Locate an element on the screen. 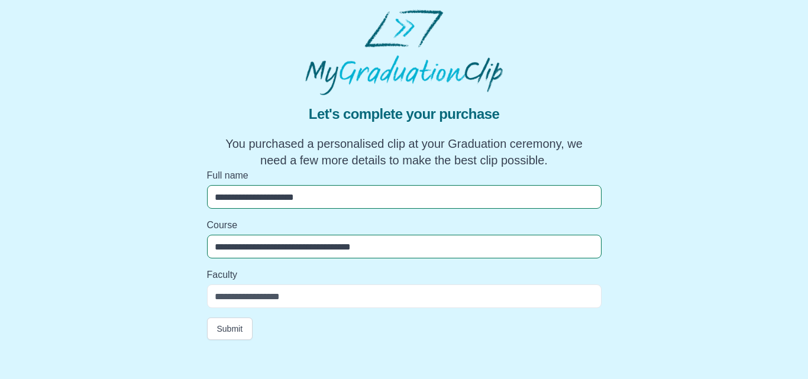 This screenshot has width=808, height=379. label: Full name is located at coordinates (404, 176).